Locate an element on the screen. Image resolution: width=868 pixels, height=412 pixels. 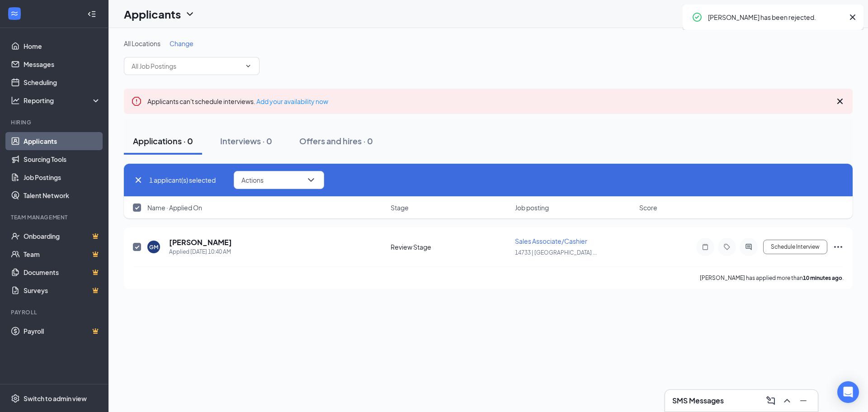
div: Interviews · 0 is located at coordinates (246, 141).